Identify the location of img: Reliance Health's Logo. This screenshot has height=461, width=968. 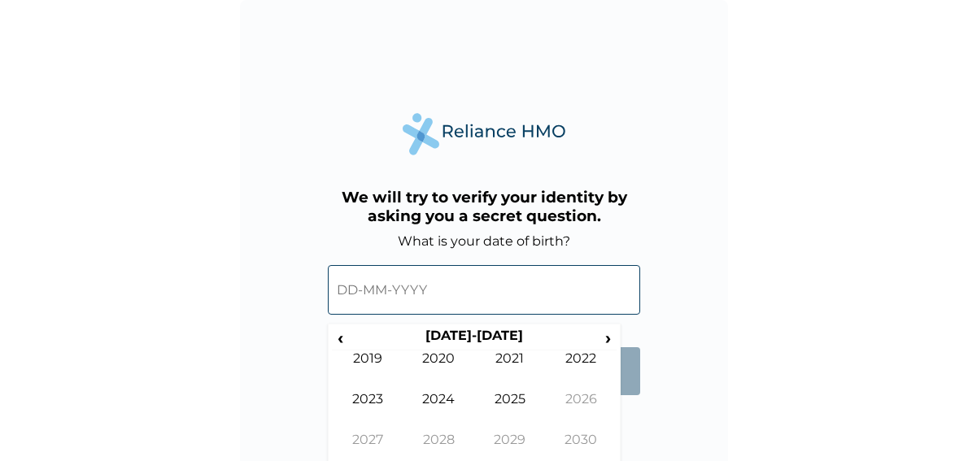
(484, 133).